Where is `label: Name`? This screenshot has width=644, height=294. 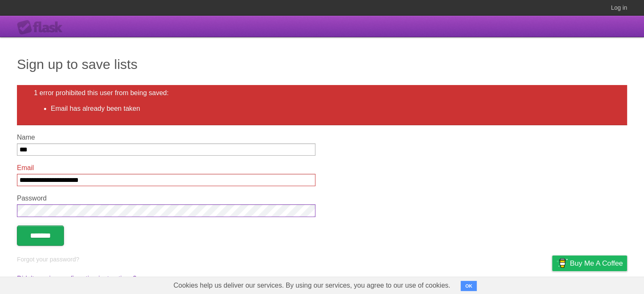
label: Name is located at coordinates (166, 138).